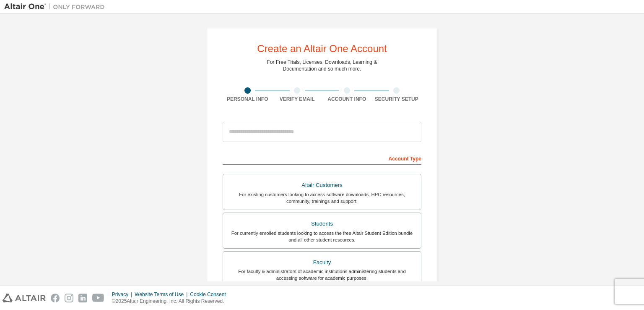 This screenshot has width=644, height=310. What do you see at coordinates (322, 158) in the screenshot?
I see `div: Account Type` at bounding box center [322, 158].